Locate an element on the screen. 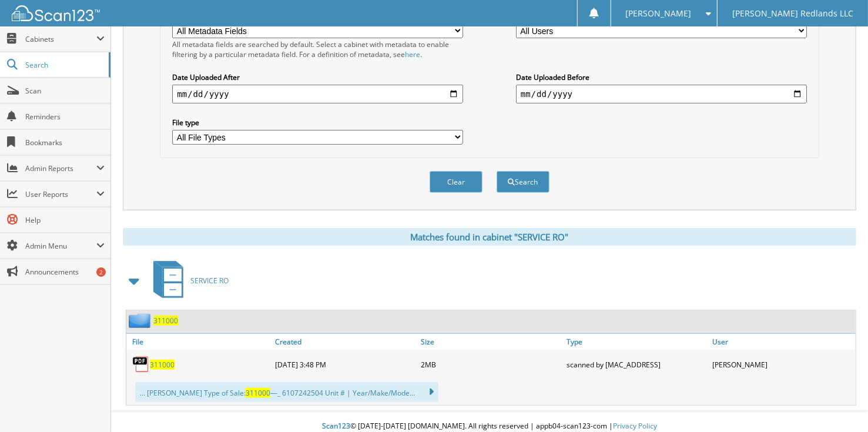 The height and width of the screenshot is (432, 868). span: Cabinets is located at coordinates (60, 39).